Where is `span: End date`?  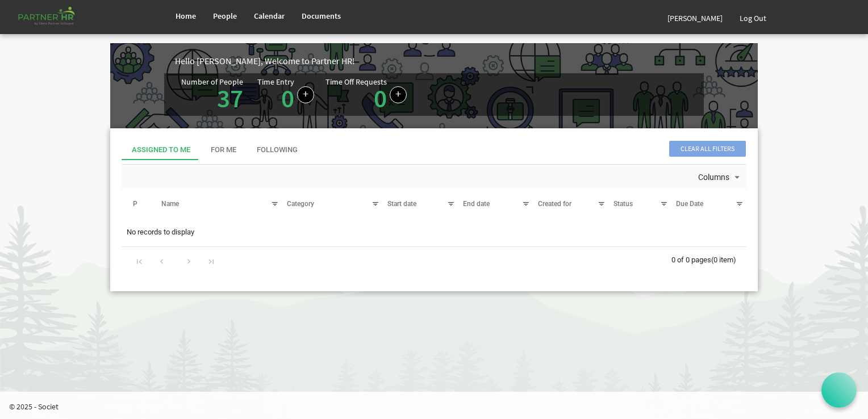 span: End date is located at coordinates (476, 204).